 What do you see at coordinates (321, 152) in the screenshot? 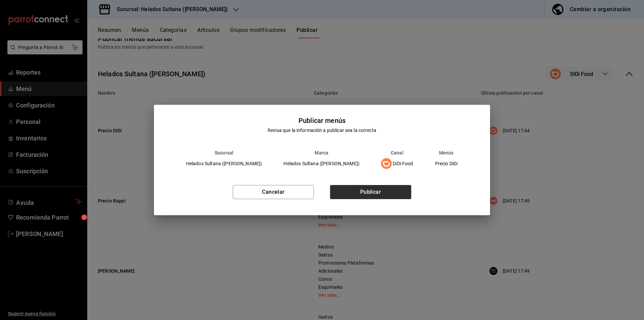
I see `th: Marca` at bounding box center [321, 152].